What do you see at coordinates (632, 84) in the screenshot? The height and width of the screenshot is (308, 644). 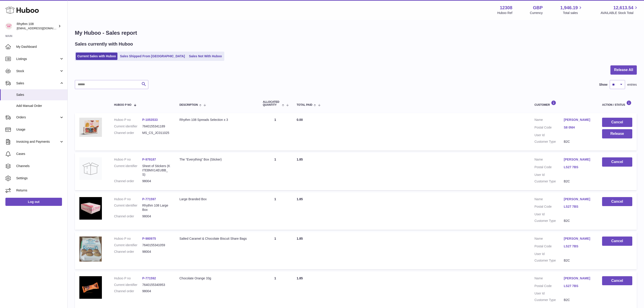 I see `span: entries` at bounding box center [632, 84].